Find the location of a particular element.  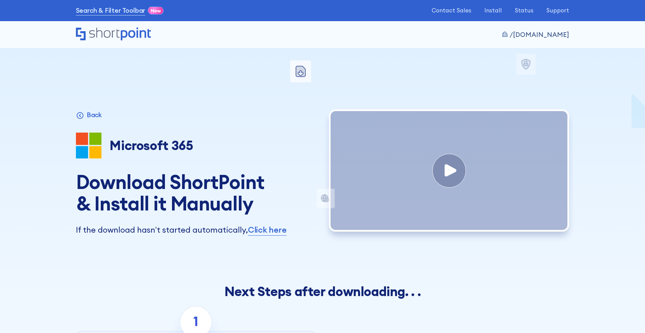

a: Install is located at coordinates (493, 10).